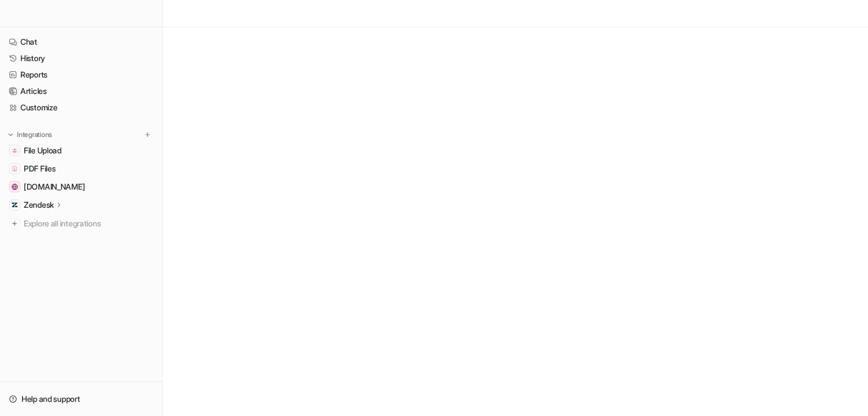  I want to click on a: History, so click(81, 58).